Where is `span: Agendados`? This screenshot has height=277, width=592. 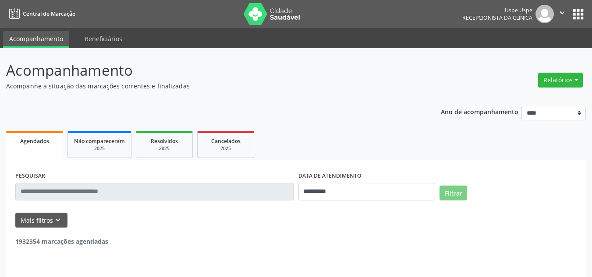
span: Agendados is located at coordinates (35, 141).